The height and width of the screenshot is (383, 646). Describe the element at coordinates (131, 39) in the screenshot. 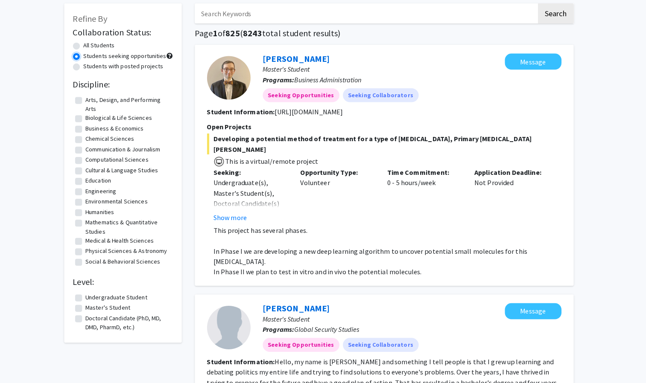

I see `h2: Collaboration Status:` at that location.